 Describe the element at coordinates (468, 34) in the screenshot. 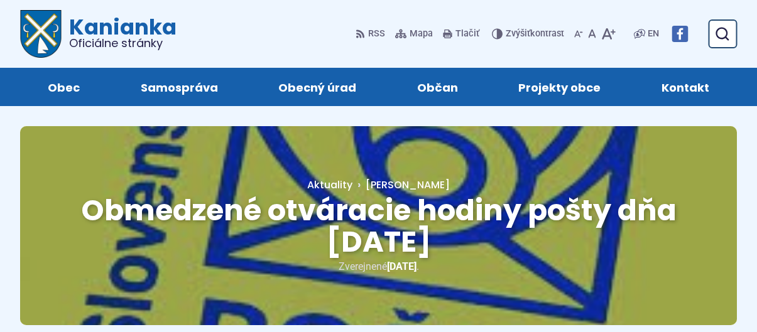

I see `span: Tlačiť` at that location.